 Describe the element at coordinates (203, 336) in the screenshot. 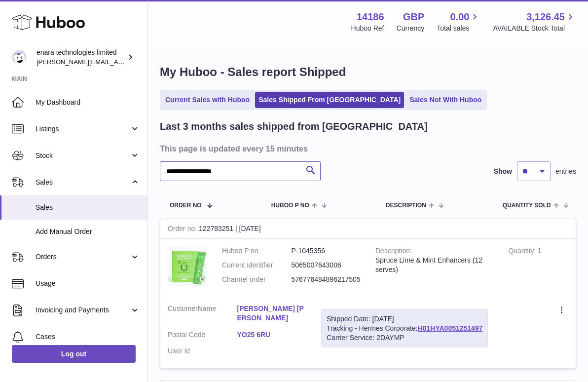

I see `dt: Postal Code` at that location.